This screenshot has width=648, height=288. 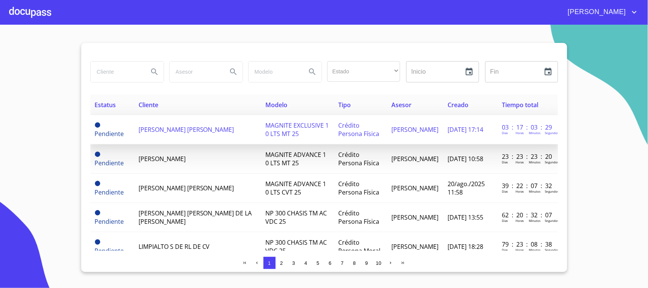 What do you see at coordinates (305, 263) in the screenshot?
I see `span: 4` at bounding box center [305, 263].